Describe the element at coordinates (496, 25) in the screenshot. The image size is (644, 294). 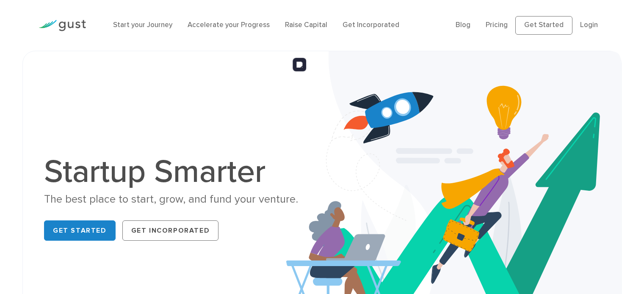
I see `a: Pricing` at that location.